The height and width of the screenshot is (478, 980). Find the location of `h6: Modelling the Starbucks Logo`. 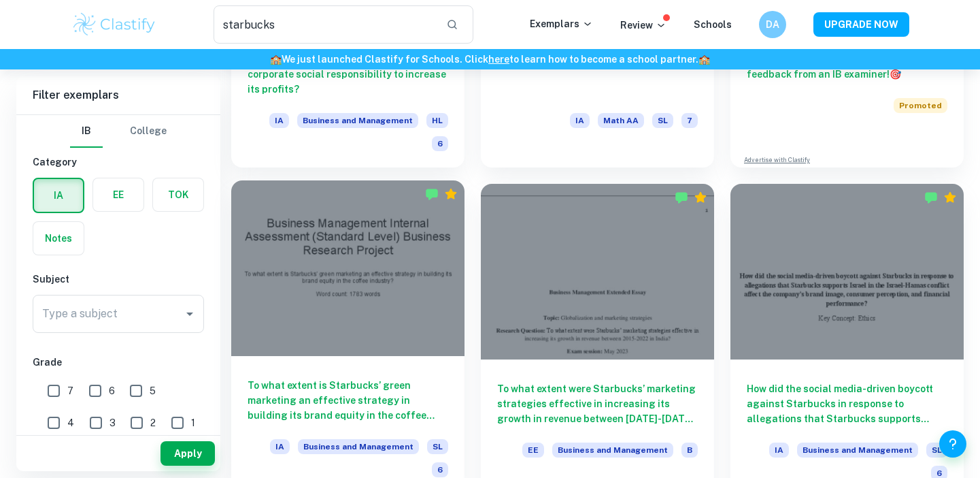

h6: Modelling the Starbucks Logo is located at coordinates (597, 74).